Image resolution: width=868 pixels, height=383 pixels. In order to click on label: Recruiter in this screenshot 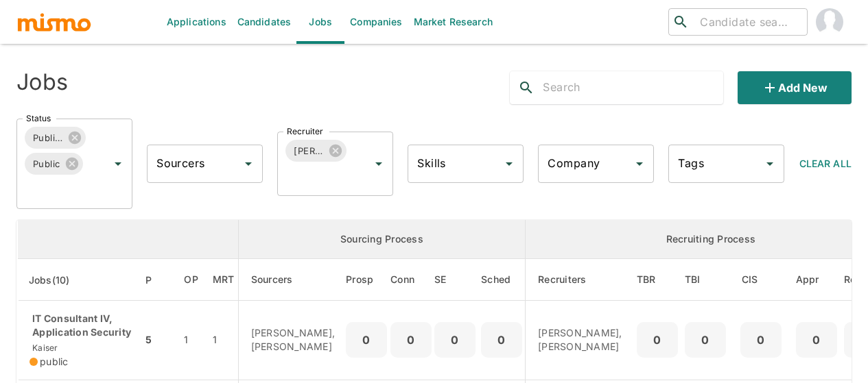, I will do `click(305, 131)`.